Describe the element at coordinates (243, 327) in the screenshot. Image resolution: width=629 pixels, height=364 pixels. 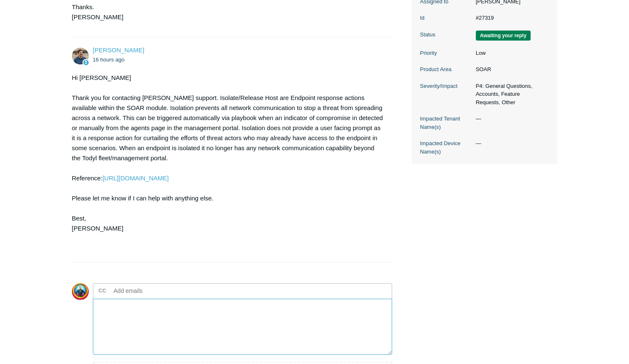
I see `textarea: Add your reply` at that location.